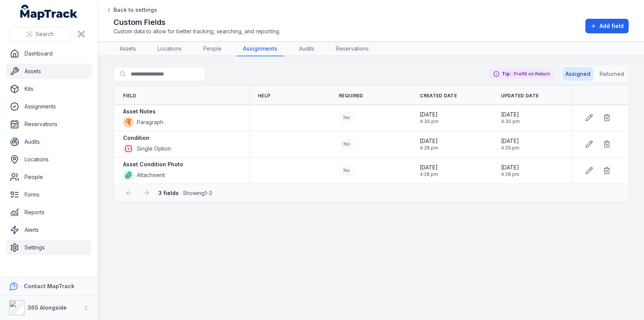  I want to click on button: Add field, so click(607, 26).